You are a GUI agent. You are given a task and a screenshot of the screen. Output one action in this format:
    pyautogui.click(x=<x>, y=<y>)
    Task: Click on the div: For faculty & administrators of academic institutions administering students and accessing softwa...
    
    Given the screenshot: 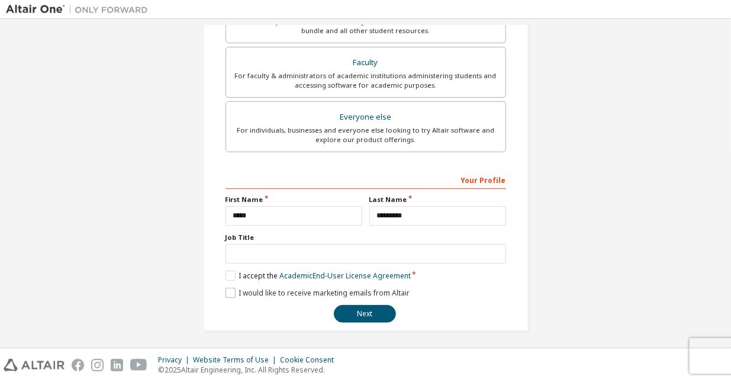 What is the action you would take?
    pyautogui.click(x=366, y=81)
    